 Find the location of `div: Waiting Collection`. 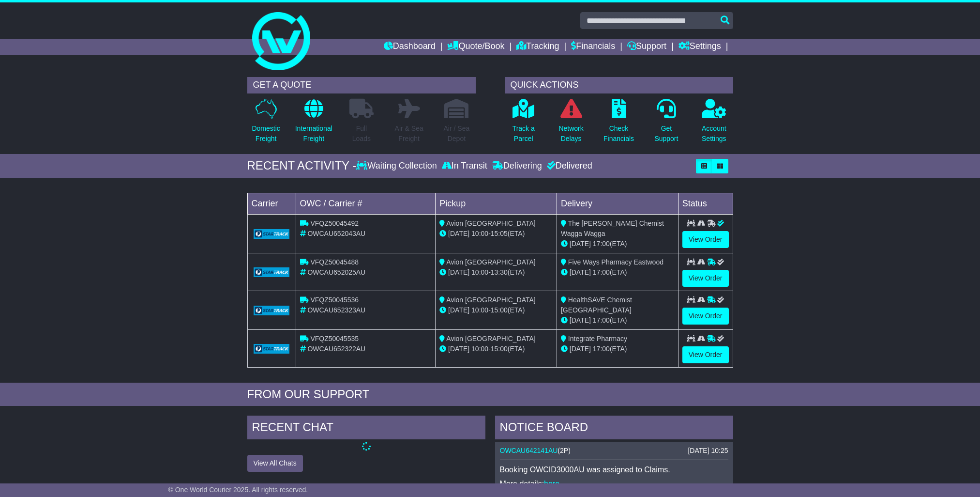

div: Waiting Collection is located at coordinates (398, 166).